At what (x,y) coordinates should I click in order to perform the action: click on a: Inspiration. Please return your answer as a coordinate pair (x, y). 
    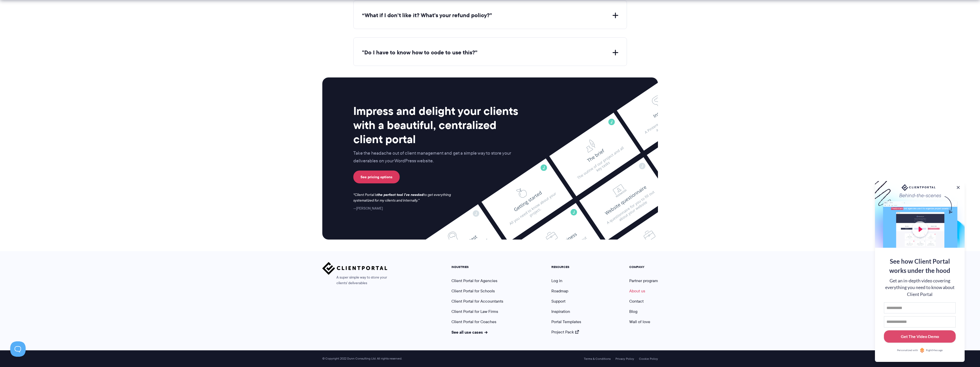
    Looking at the image, I should click on (560, 311).